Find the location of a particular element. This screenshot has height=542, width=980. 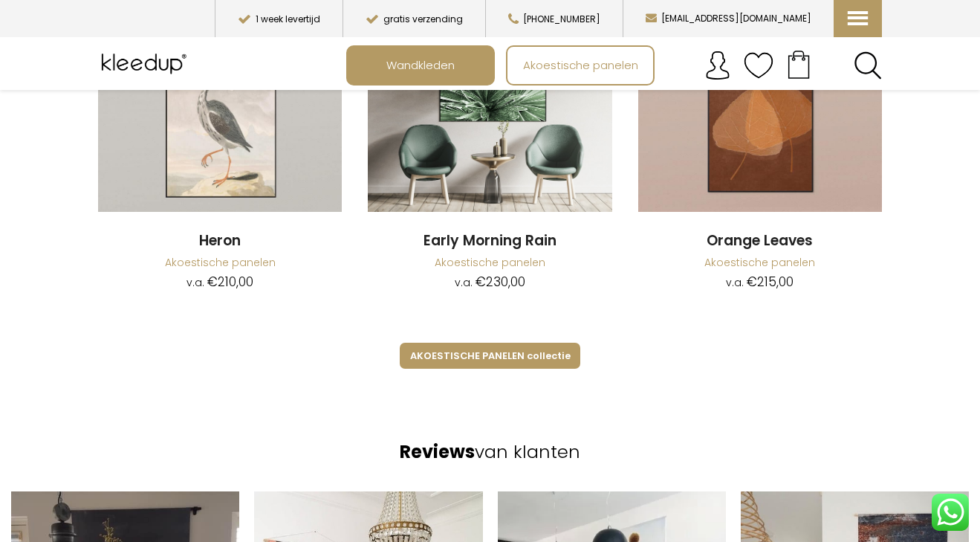

h2: Early Morning Rain is located at coordinates (490, 241).